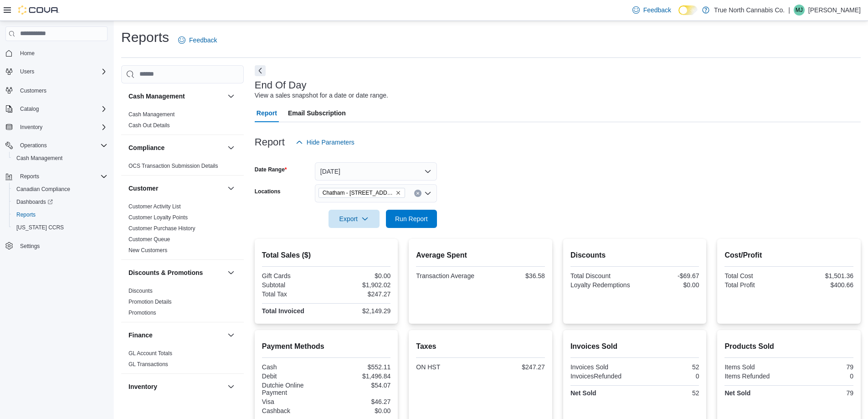 This screenshot has height=419, width=868. What do you see at coordinates (668, 393) in the screenshot?
I see `div: 52` at bounding box center [668, 393].